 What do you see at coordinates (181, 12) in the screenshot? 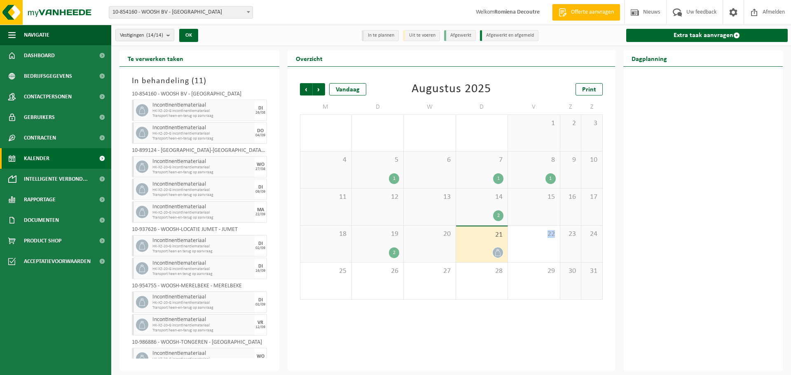
I see `span: 10-854160 - WOOSH BV - GENT` at bounding box center [181, 12].